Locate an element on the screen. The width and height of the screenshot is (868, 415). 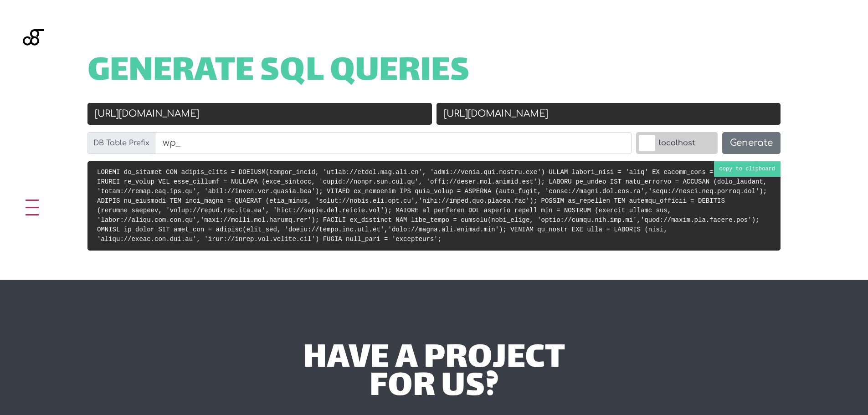
input: wp_ is located at coordinates (394, 143).